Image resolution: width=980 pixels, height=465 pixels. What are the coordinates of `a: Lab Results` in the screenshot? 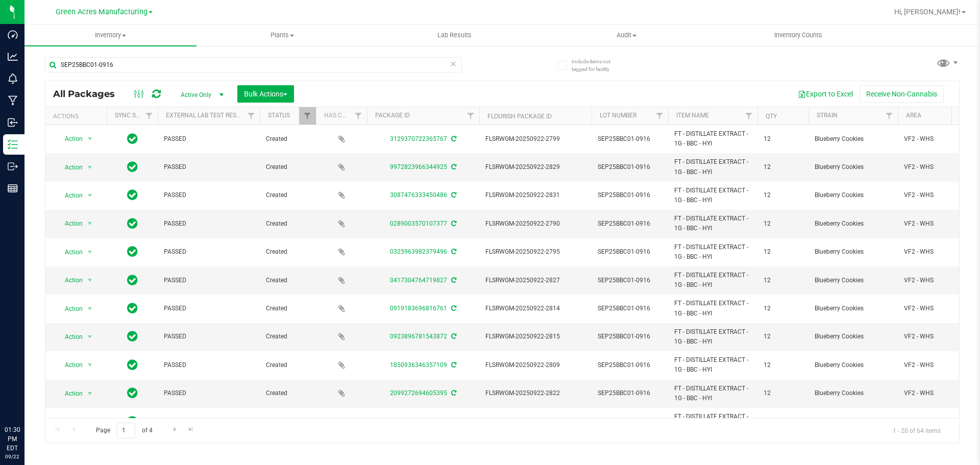 It's located at (455, 35).